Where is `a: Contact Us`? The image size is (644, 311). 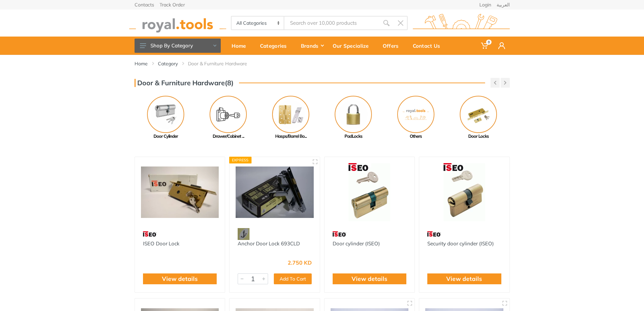
a: Contact Us is located at coordinates (429, 46).